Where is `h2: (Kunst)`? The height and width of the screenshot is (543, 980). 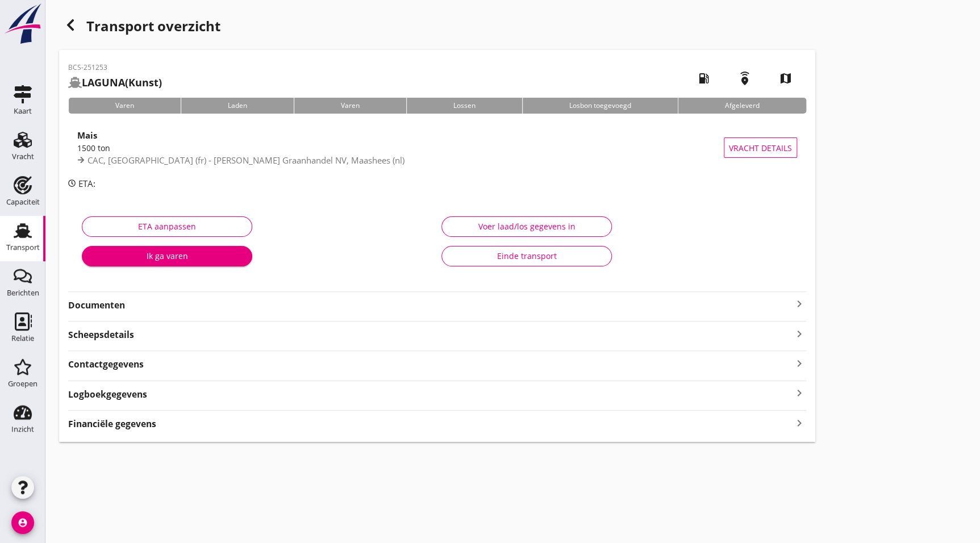 h2: (Kunst) is located at coordinates (115, 82).